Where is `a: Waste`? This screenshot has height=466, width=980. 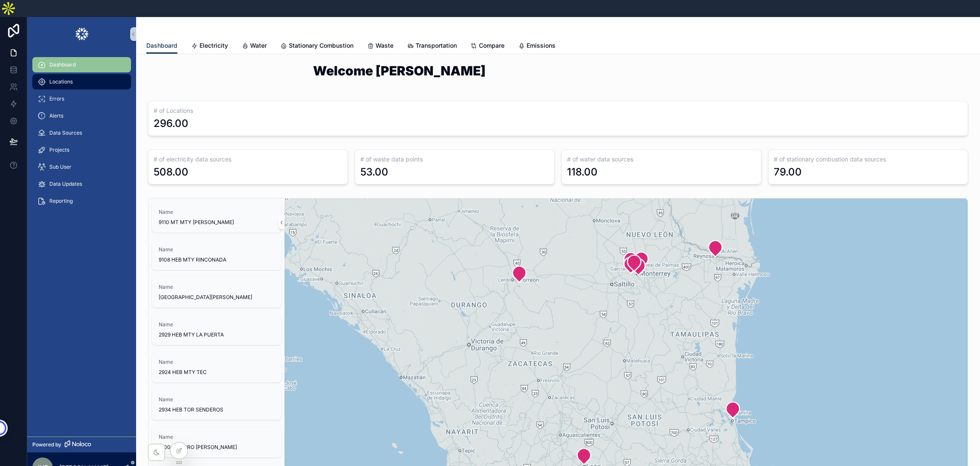 a: Waste is located at coordinates (380, 47).